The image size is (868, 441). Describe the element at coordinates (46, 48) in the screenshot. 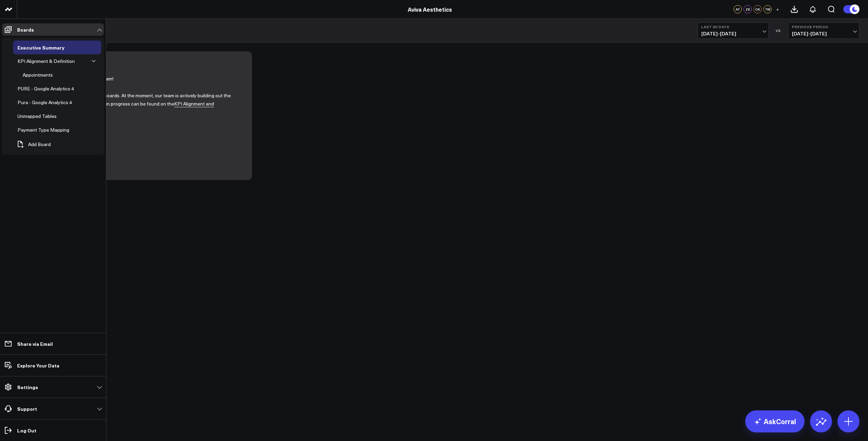

I see `a: Executive SummaryOpen board menu` at that location.